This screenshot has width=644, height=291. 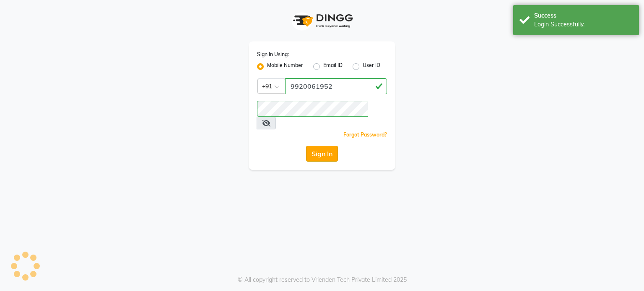 What do you see at coordinates (285, 67) in the screenshot?
I see `label: Mobile Number` at bounding box center [285, 67].